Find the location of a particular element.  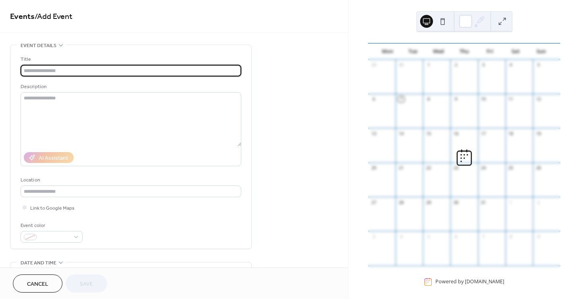

div: 28 is located at coordinates (400, 202).